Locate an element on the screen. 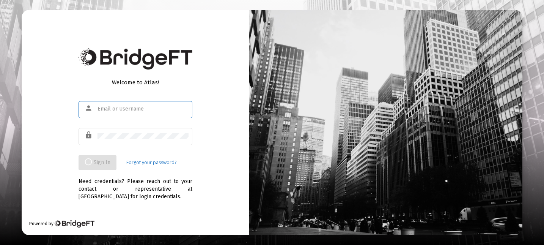 The width and height of the screenshot is (544, 245). mat-icon: lock is located at coordinates (89, 135).